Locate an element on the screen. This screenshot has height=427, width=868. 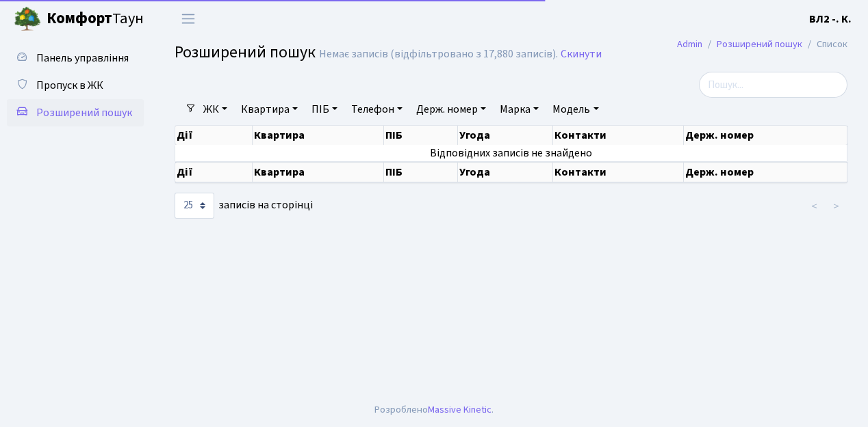
a: Квартира is located at coordinates (269, 109).